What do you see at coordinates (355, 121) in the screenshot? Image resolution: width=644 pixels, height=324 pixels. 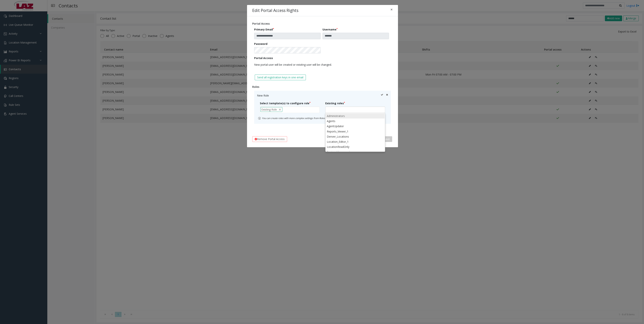 I see `li: Agents` at bounding box center [355, 121].